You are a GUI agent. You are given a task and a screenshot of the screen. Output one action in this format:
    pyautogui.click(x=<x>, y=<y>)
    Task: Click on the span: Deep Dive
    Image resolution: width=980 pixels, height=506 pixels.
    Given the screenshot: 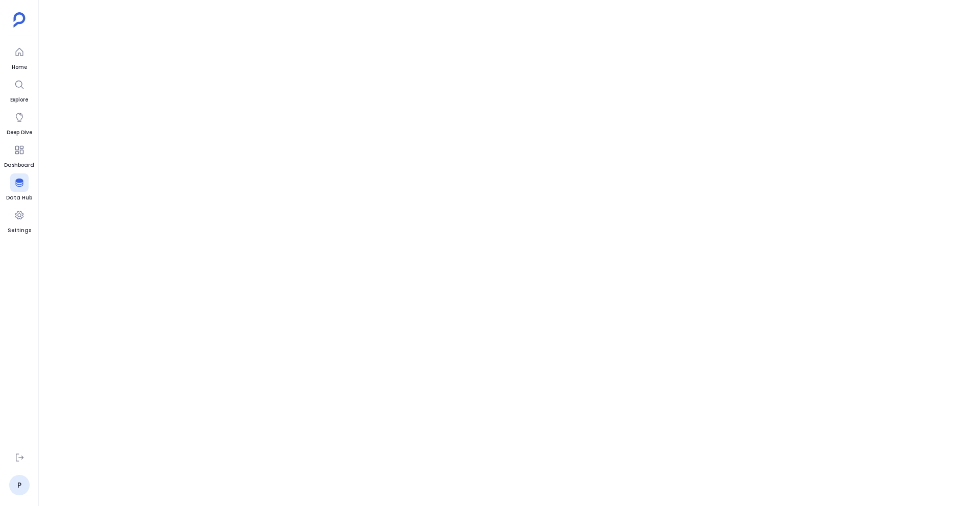 What is the action you would take?
    pyautogui.click(x=19, y=133)
    